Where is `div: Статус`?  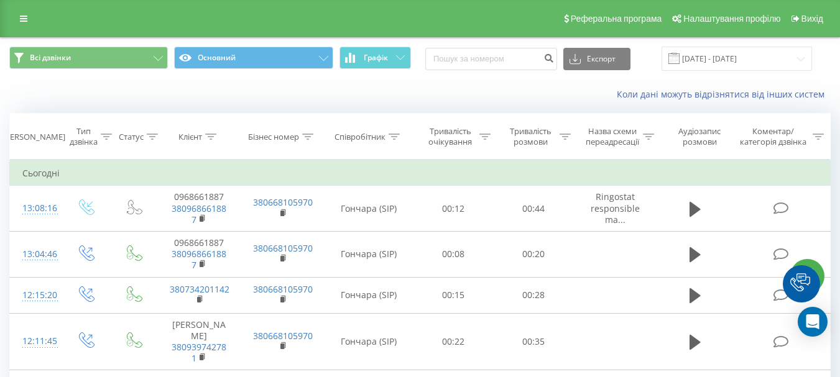 div: Статус is located at coordinates (131, 137).